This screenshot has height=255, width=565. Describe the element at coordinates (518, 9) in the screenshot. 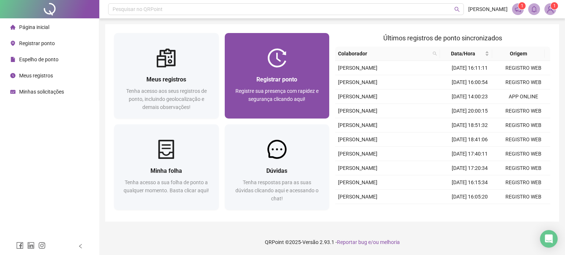

I see `span: notification` at that location.